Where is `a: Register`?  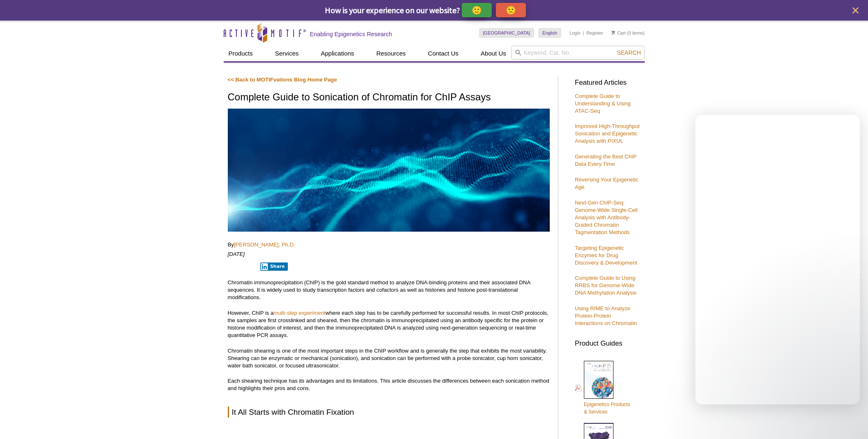
a: Register is located at coordinates (594, 33).